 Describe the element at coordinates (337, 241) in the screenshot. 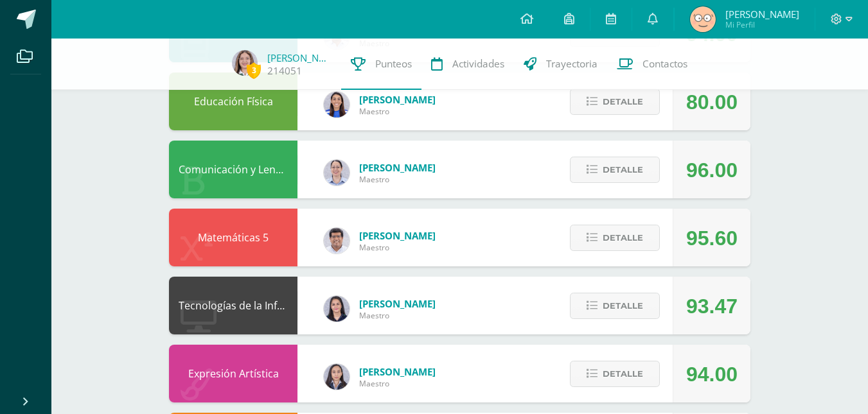

I see `img: 01ec045deed16b978cfcd964fb0d0c55.png` at that location.